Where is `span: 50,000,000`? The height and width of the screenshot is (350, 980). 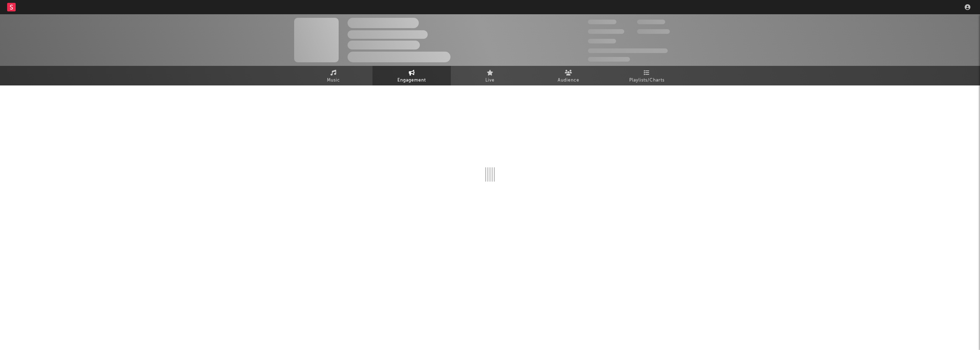
span: 50,000,000 is located at coordinates (606, 32).